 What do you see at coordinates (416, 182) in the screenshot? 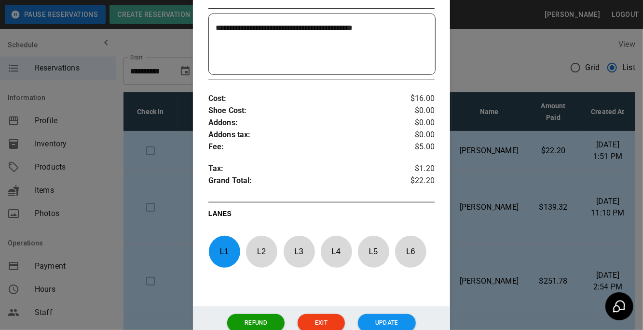
I see `p: $22.20` at bounding box center [416, 182].